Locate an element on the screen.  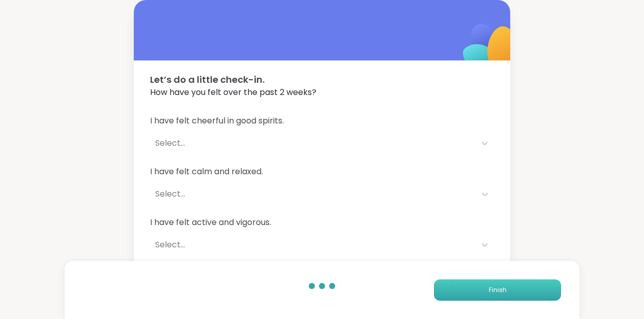
span: Finish is located at coordinates (497, 290).